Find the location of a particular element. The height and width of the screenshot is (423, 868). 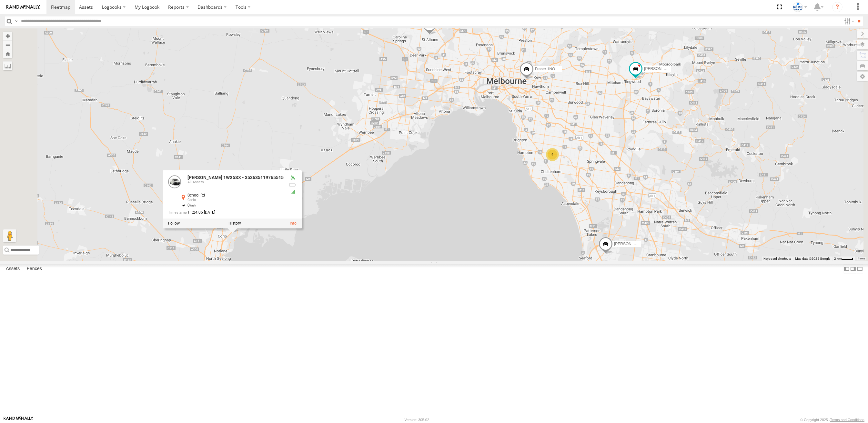

button: Keyboard shortcuts is located at coordinates (777, 258).